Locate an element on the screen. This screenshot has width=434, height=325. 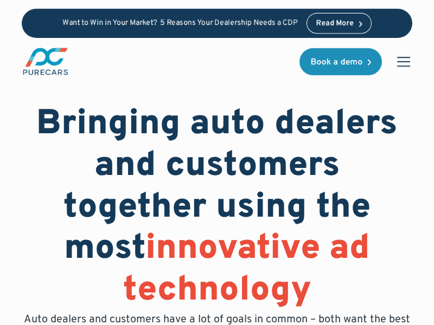
span: innovative ad technology is located at coordinates (247, 270).